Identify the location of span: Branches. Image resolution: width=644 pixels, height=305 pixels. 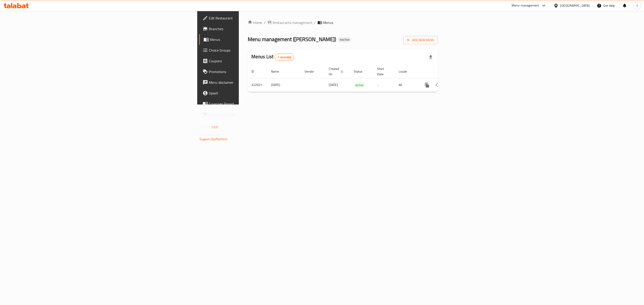
(255, 29).